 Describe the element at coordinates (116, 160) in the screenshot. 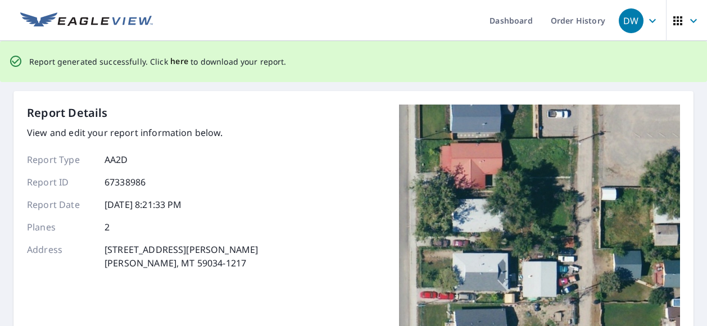

I see `p: AA2D` at that location.